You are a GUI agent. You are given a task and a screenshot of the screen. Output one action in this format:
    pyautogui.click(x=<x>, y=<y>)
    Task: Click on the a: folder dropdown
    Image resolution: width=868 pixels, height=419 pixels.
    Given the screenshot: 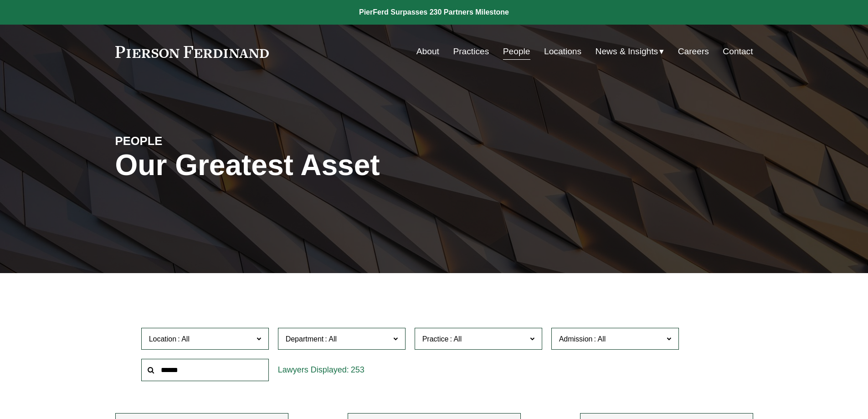 What is the action you would take?
    pyautogui.click(x=630, y=52)
    